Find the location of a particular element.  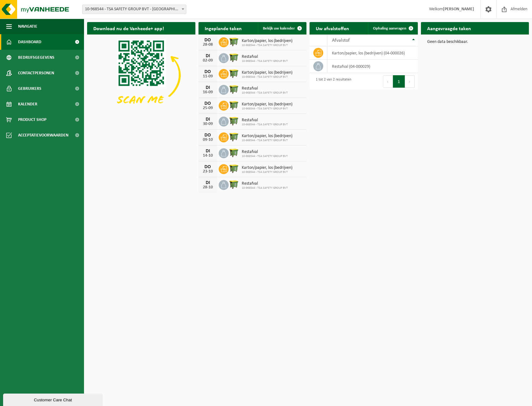

button: Previous is located at coordinates (388, 82).